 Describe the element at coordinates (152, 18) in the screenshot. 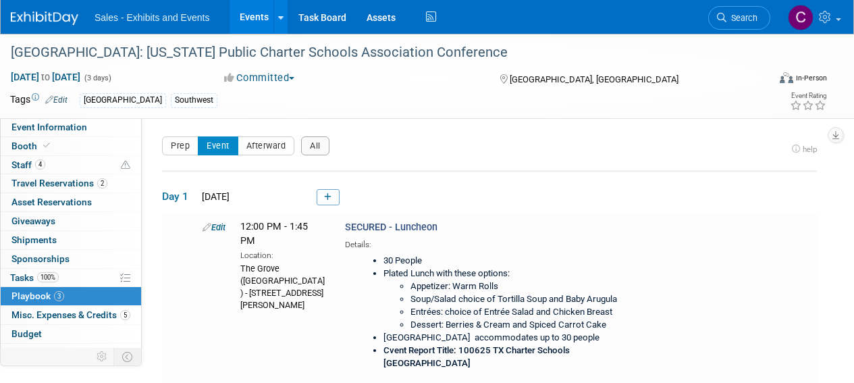

I see `span: Sales - Exhibits and Events` at that location.